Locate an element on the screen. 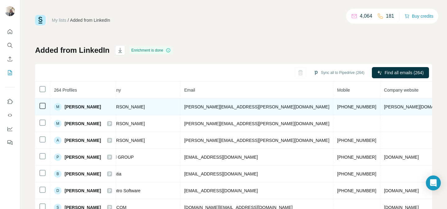  a: My lists is located at coordinates (59, 20).